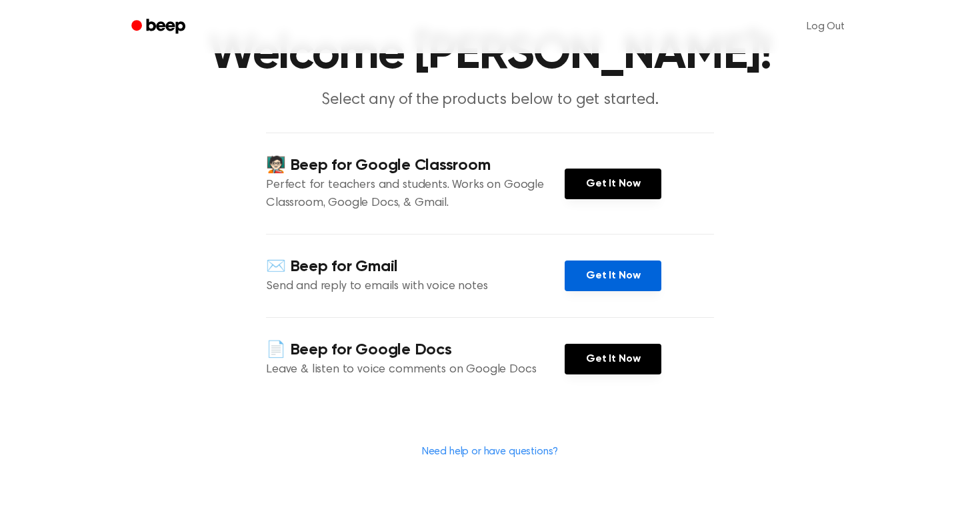 The width and height of the screenshot is (980, 531). I want to click on a: Log Out, so click(826, 27).